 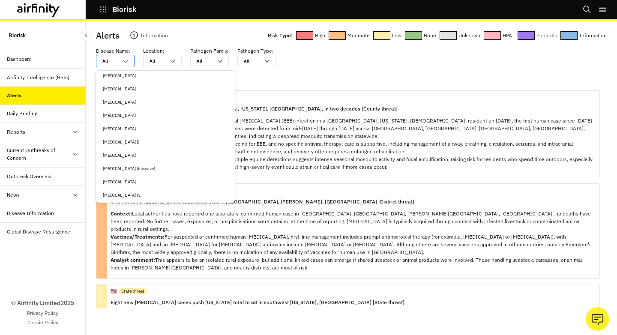 What do you see at coordinates (16, 132) in the screenshot?
I see `div: Reports` at bounding box center [16, 132].